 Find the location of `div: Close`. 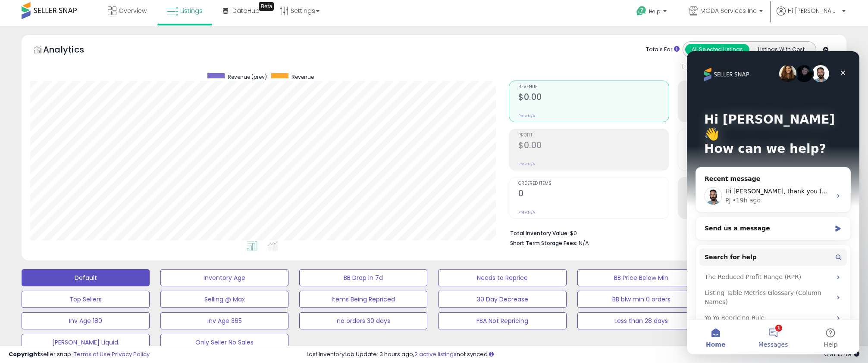

div: Close is located at coordinates (156, 22).